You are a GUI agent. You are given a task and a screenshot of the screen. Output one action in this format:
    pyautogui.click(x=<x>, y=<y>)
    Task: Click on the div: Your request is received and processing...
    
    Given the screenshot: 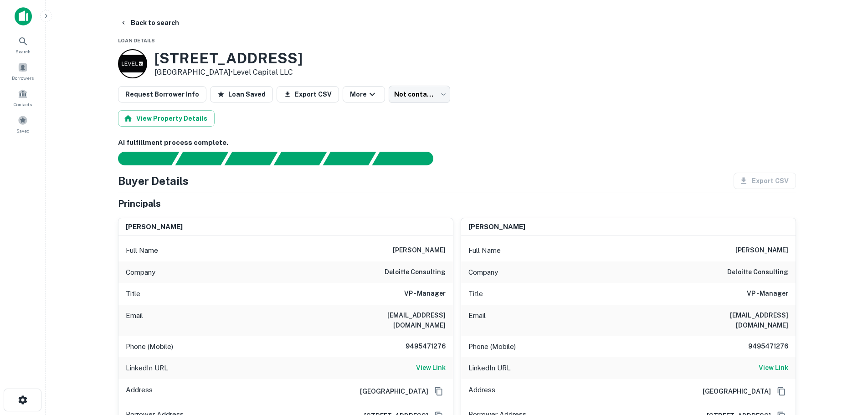 What is the action you would take?
    pyautogui.click(x=201, y=158)
    